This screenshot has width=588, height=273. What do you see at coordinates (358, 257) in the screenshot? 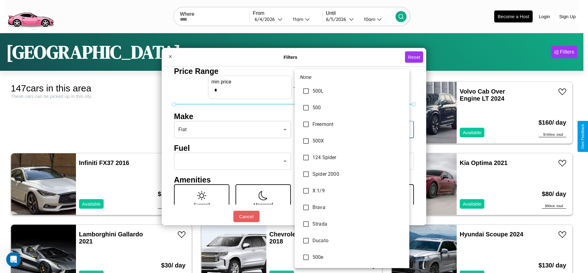
I see `span: 500e` at bounding box center [358, 257].